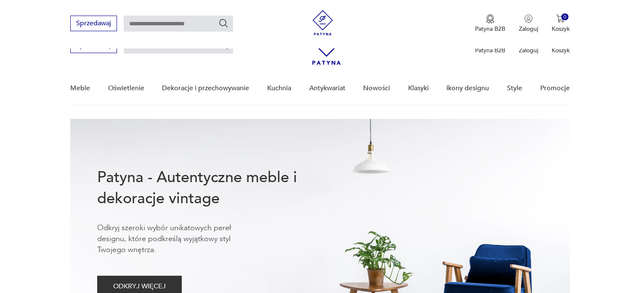  Describe the element at coordinates (468, 88) in the screenshot. I see `a: Ikony designu` at that location.